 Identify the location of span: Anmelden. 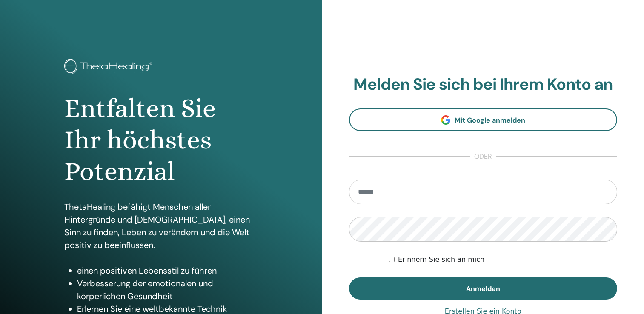
(483, 289).